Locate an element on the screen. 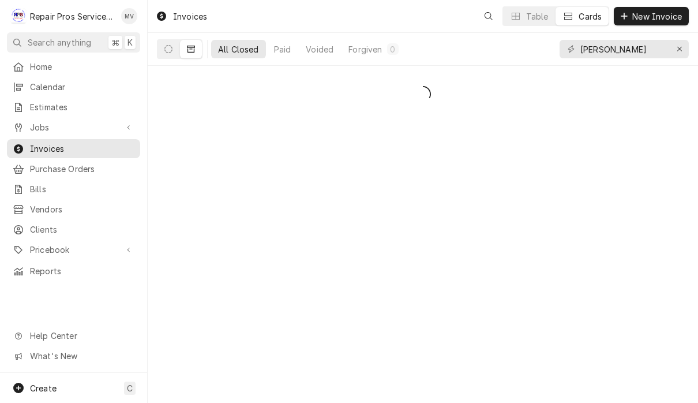  span: Search anything is located at coordinates (59, 42).